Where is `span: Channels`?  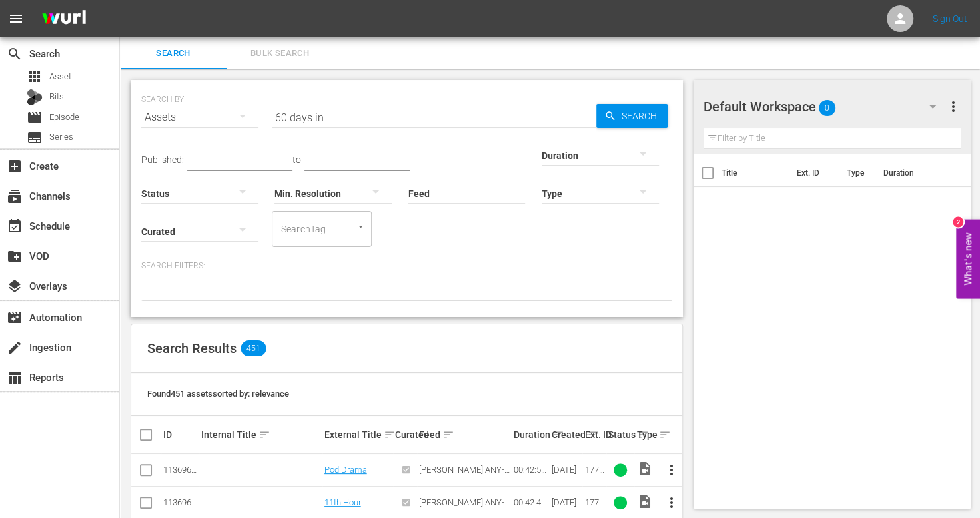
span: Channels is located at coordinates (14, 196).